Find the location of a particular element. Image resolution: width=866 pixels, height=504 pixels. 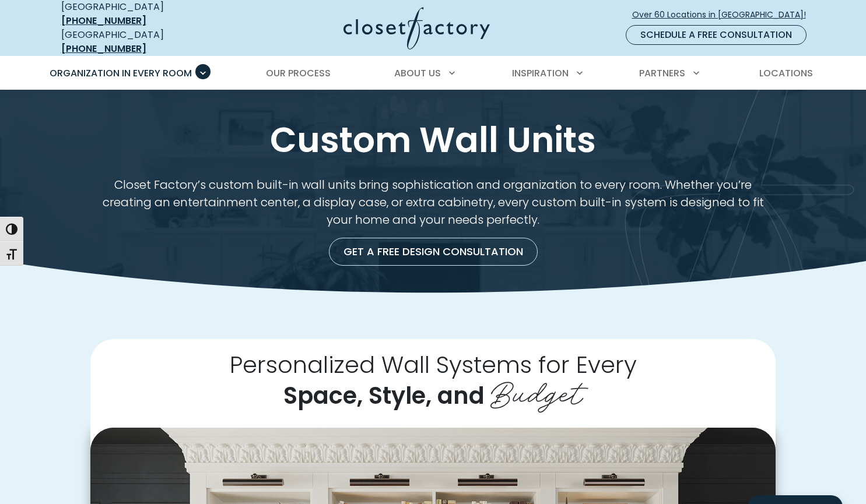

a: Get a Free Design Consultation is located at coordinates (433, 252).